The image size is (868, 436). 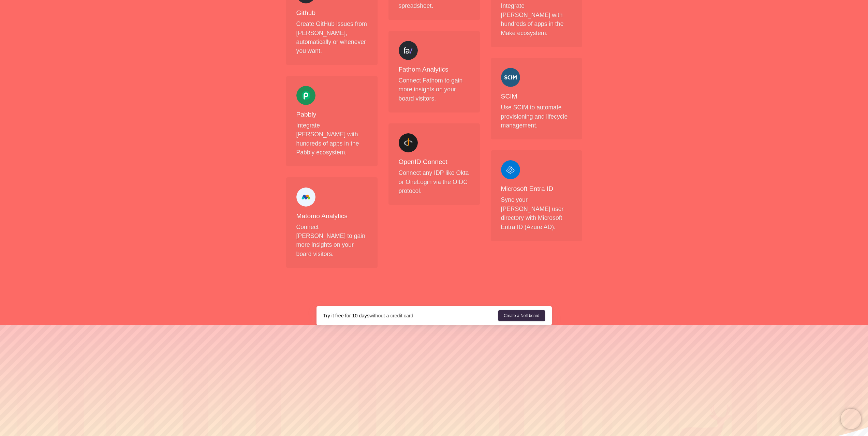 I want to click on h4: SCIM, so click(x=536, y=97).